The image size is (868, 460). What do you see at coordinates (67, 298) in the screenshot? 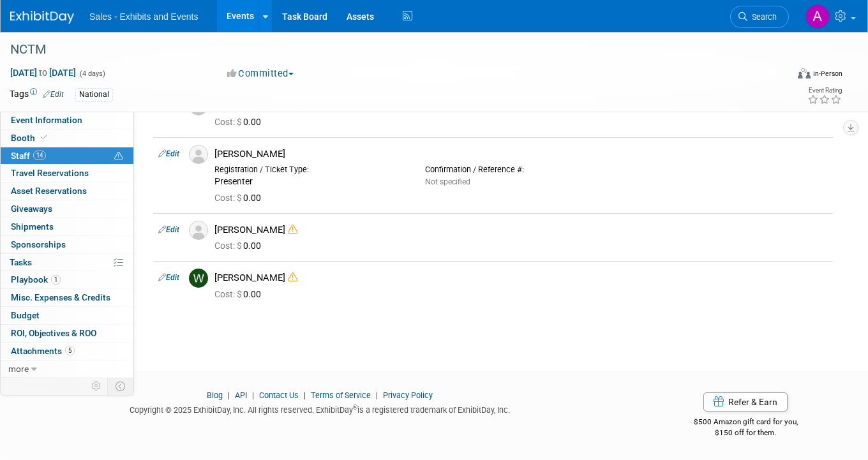
I see `a: Misc. Expenses & Credits` at bounding box center [67, 298].